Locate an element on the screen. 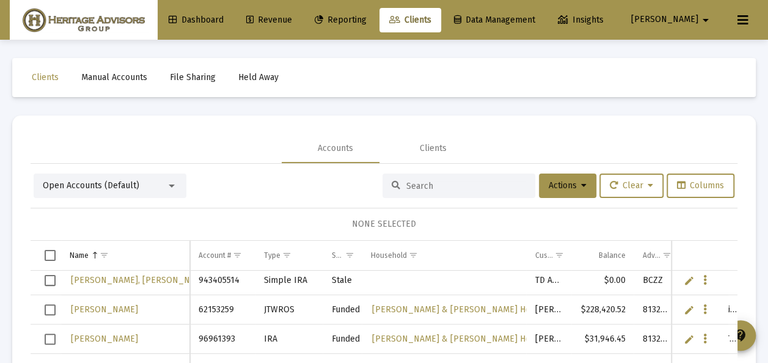 Image resolution: width=768 pixels, height=363 pixels. span: Insights is located at coordinates (581, 20).